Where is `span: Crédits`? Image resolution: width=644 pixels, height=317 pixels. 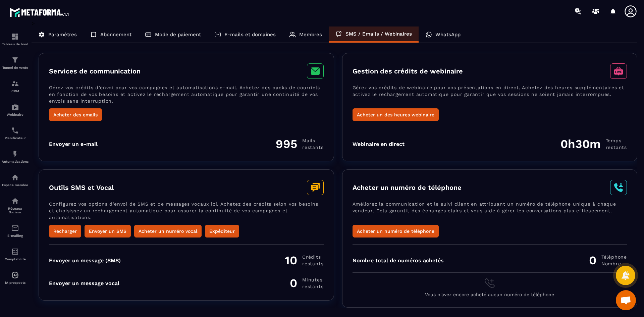 span: Crédits is located at coordinates (313, 257).